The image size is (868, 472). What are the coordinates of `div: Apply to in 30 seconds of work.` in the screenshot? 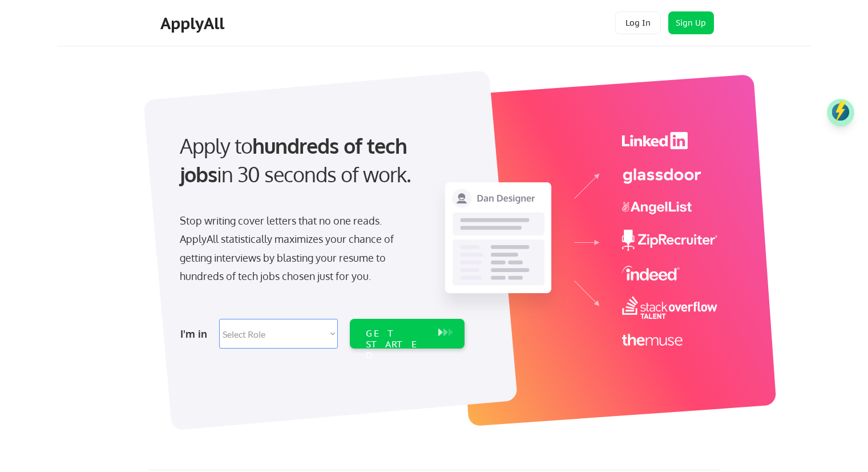 It's located at (320, 160).